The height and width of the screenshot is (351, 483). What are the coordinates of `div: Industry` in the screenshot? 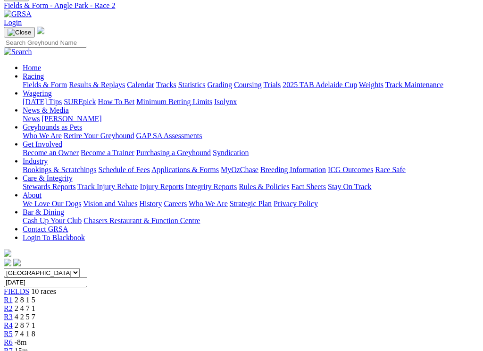 It's located at (251, 170).